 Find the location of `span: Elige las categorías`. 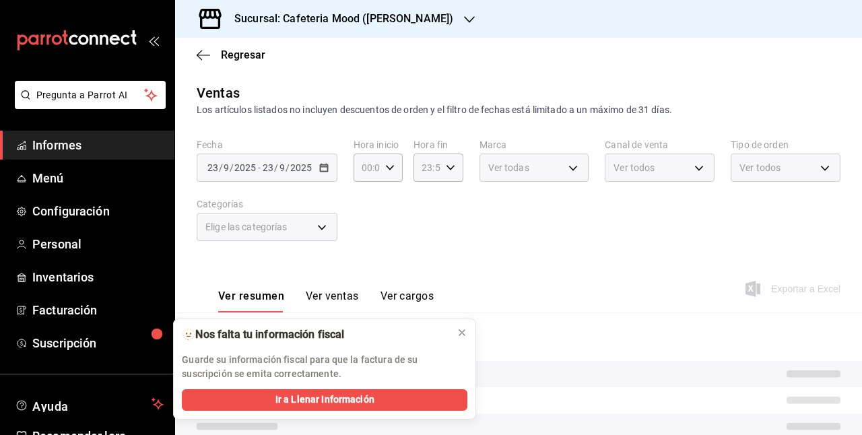

span: Elige las categorías is located at coordinates (246, 227).